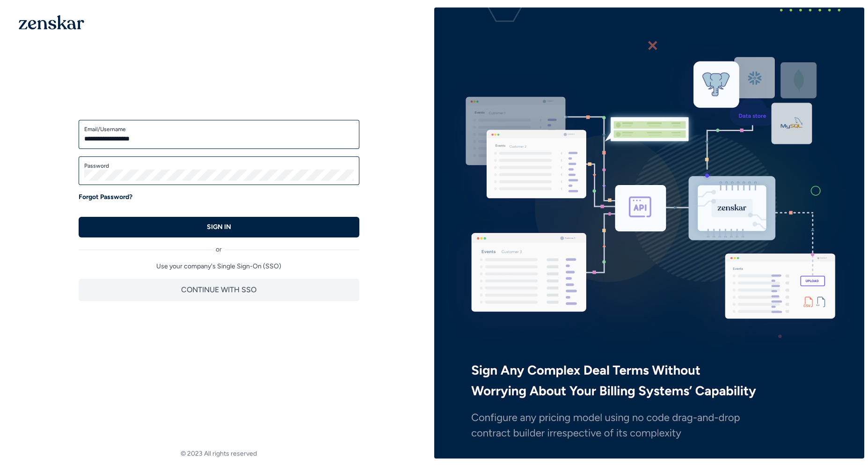 The image size is (868, 466). What do you see at coordinates (219, 246) in the screenshot?
I see `div: or` at bounding box center [219, 246].